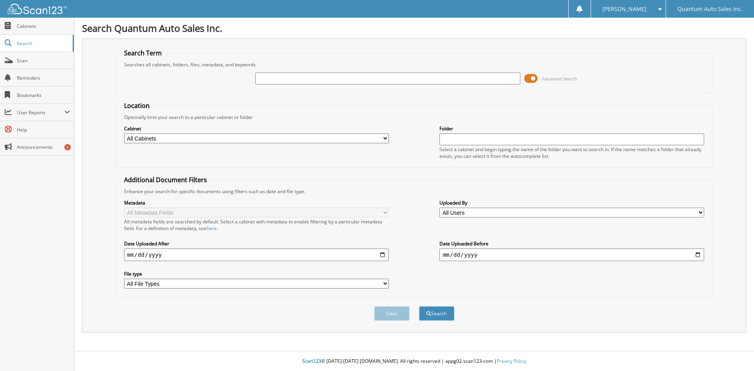  Describe the element at coordinates (165, 180) in the screenshot. I see `legend: Additional Document Filters` at that location.